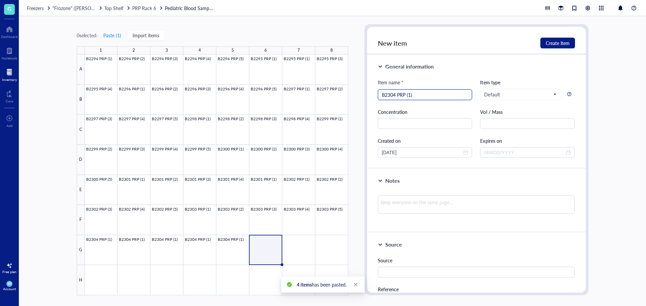 This screenshot has height=306, width=646. What do you see at coordinates (9, 101) in the screenshot?
I see `div: Core` at bounding box center [9, 101].